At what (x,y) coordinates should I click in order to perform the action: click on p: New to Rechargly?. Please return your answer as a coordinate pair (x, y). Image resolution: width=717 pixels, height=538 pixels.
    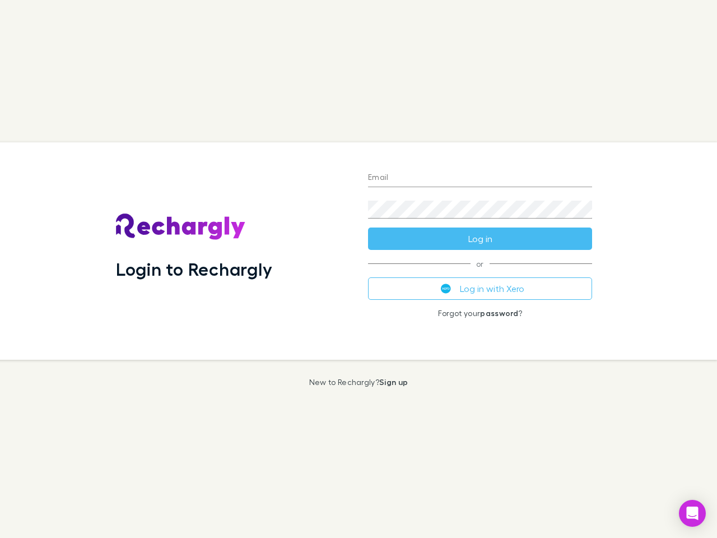
    Looking at the image, I should click on (359, 382).